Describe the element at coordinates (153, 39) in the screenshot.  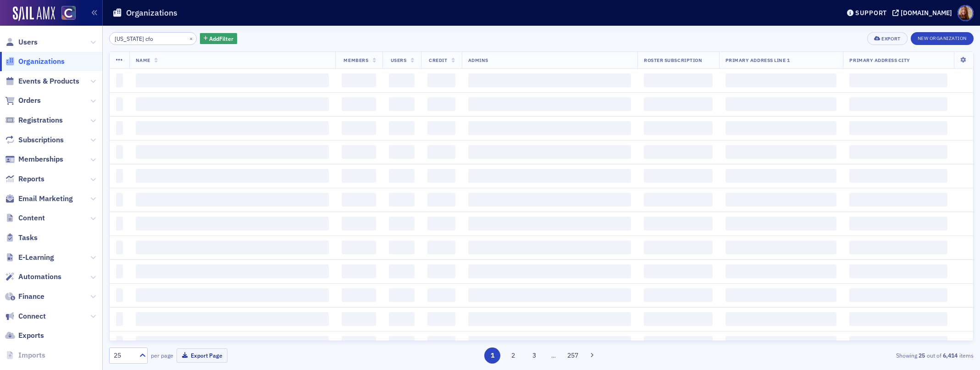
I see `input: Search…` at that location.